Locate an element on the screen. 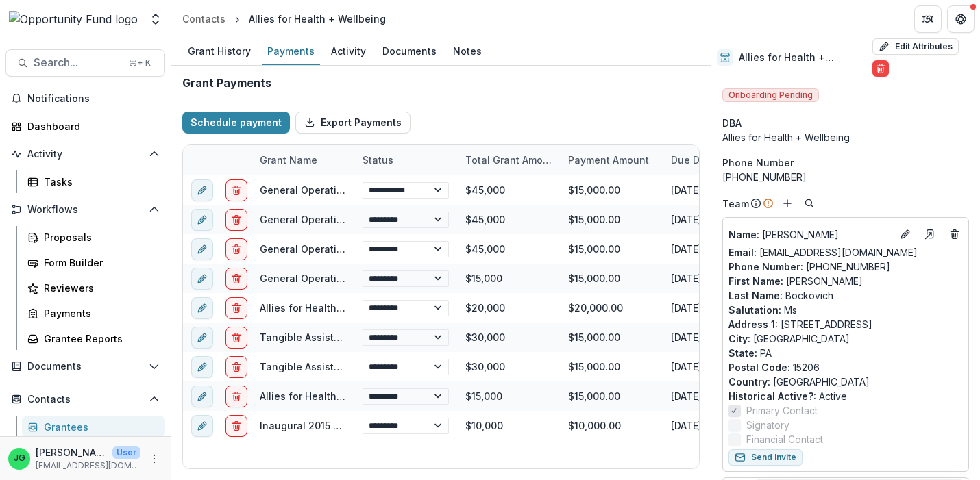 The image size is (980, 480). div: Allies for Health + Wellbeing is located at coordinates (317, 18).